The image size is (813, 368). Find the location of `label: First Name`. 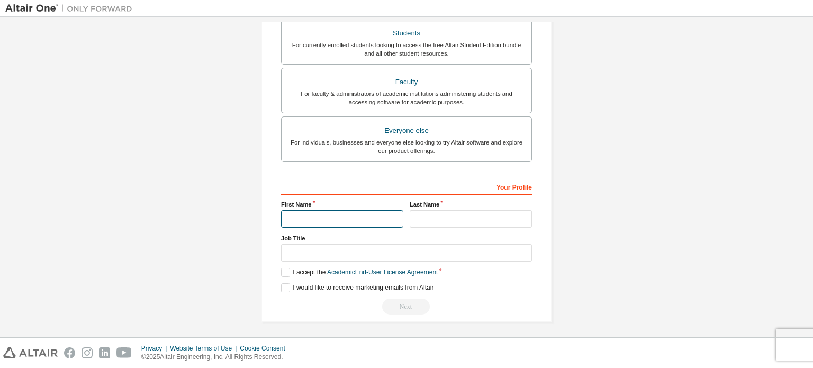

label: First Name is located at coordinates (342, 204).